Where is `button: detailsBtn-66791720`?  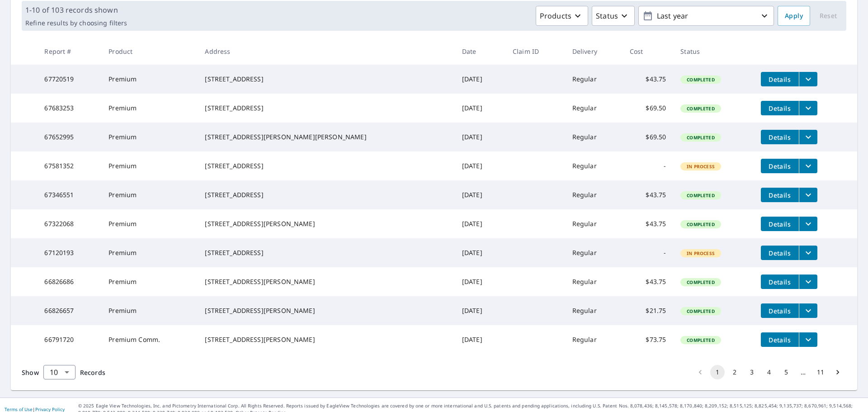
button: detailsBtn-66791720 is located at coordinates (780, 340).